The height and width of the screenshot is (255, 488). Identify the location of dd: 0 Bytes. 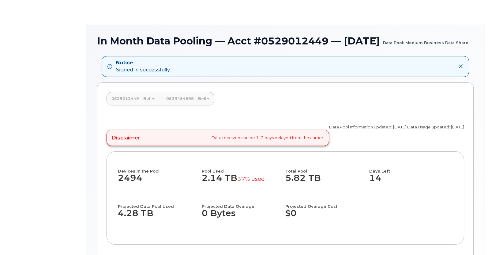
(241, 216).